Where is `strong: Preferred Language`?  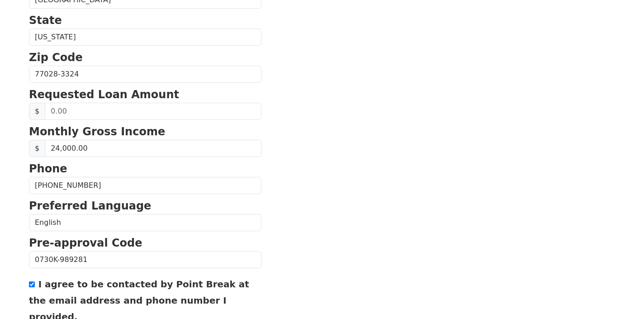 strong: Preferred Language is located at coordinates (90, 206).